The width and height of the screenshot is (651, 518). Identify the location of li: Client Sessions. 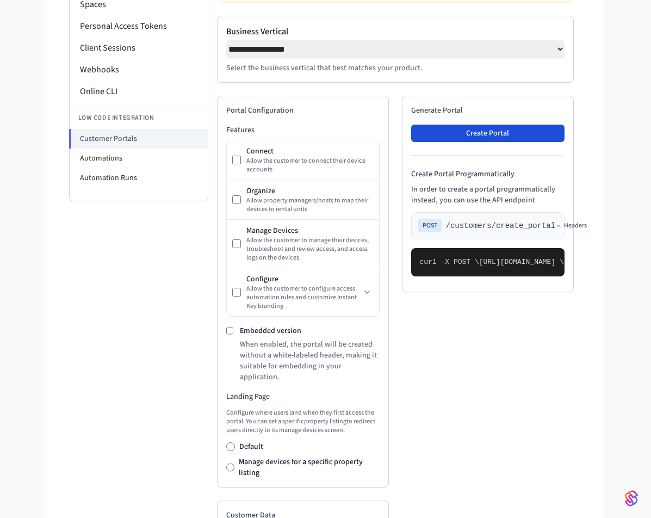
(139, 48).